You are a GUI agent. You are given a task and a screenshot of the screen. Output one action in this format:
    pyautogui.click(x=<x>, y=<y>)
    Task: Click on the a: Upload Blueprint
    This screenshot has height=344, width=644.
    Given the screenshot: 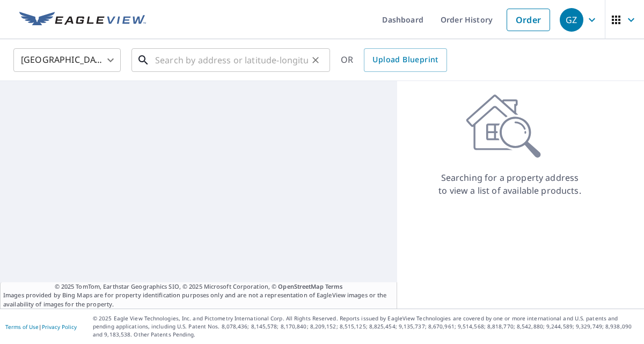 What is the action you would take?
    pyautogui.click(x=405, y=60)
    